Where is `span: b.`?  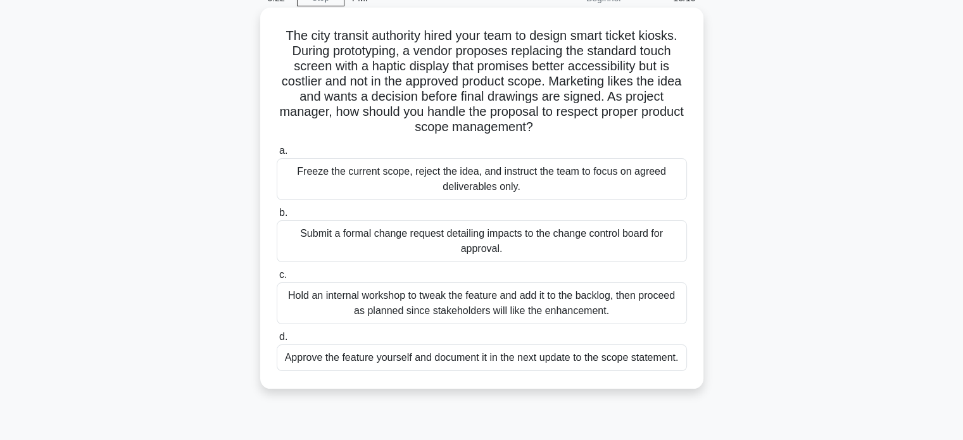 span: b. is located at coordinates (283, 212).